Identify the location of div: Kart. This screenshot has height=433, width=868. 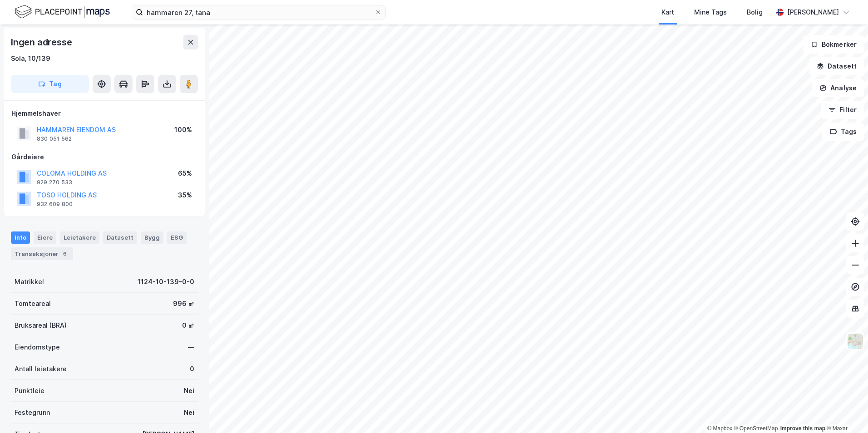
(667, 13).